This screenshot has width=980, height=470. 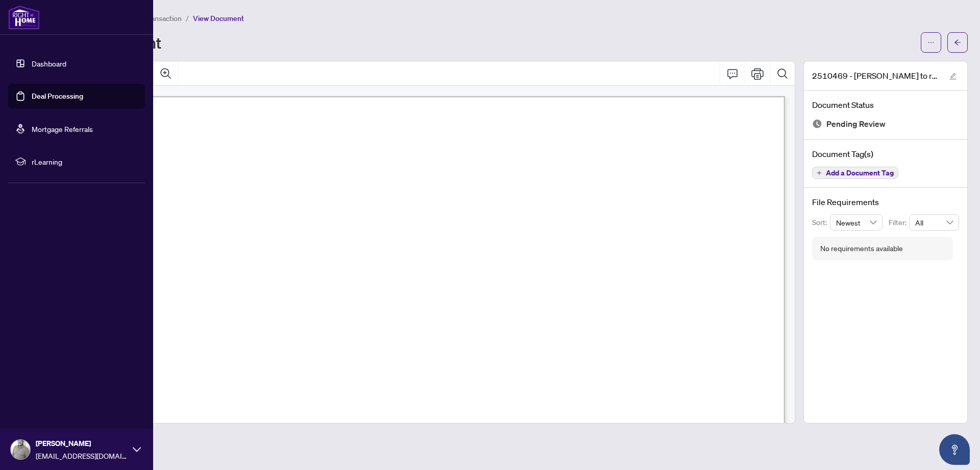 What do you see at coordinates (154, 19) in the screenshot?
I see `span: View Transaction` at bounding box center [154, 19].